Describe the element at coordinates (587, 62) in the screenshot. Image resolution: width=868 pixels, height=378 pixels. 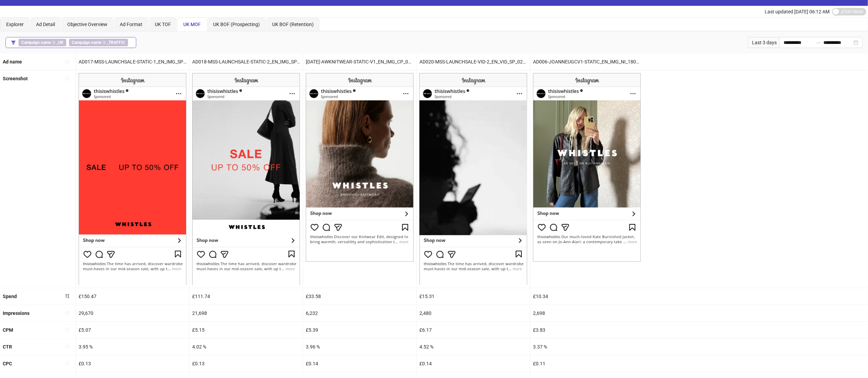
I see `div: AD006-JOANNEUGCV1-STATIC_EN_IMG_NI_18092025_F_CC_SC13_USP11_UGC` at that location.